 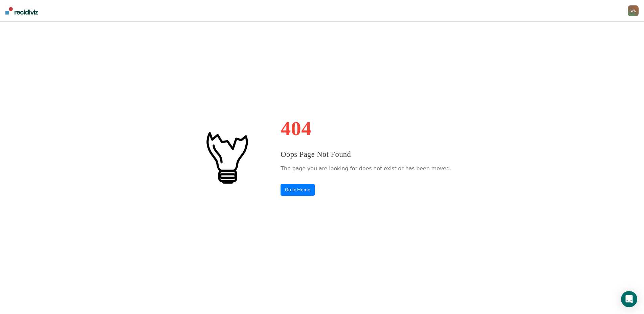 I want to click on img: Recidiviz, so click(x=22, y=11).